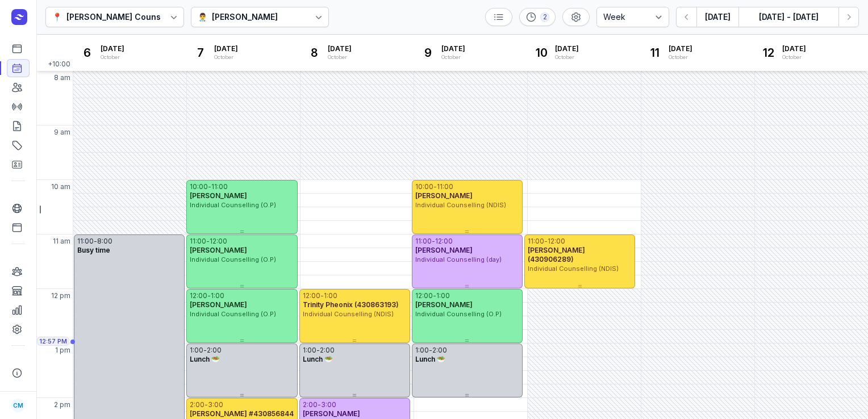 Image resolution: width=868 pixels, height=419 pixels. What do you see at coordinates (350, 304) in the screenshot?
I see `span: Trinity Pheonix (430863193)` at bounding box center [350, 304].